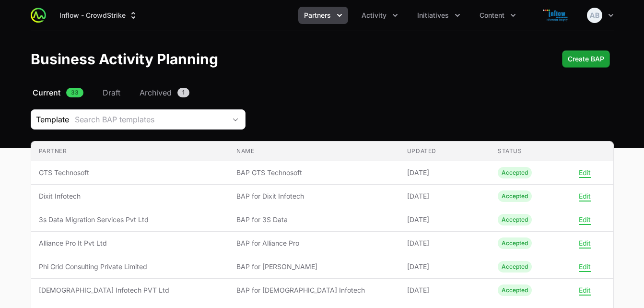  I want to click on span: Activity, so click(374, 16).